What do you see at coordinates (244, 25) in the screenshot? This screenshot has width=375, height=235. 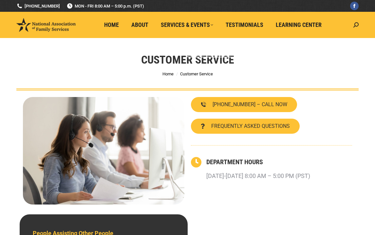 I see `a: Testimonials` at bounding box center [244, 25].